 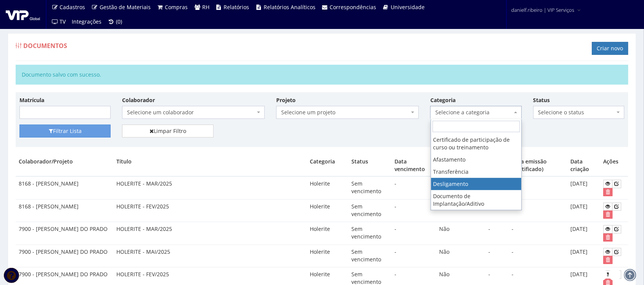 What do you see at coordinates (167, 131) in the screenshot?
I see `a: Limpar Filtro` at bounding box center [167, 131].